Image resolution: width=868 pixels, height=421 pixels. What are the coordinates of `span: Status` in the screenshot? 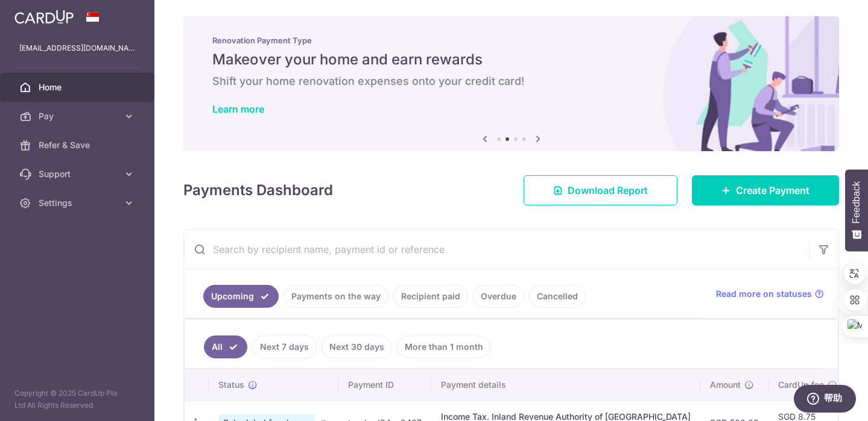 It's located at (231, 385).